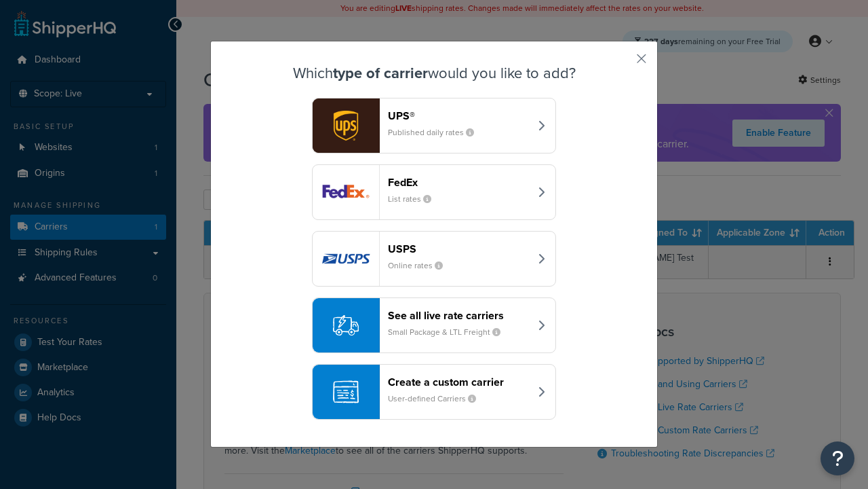 This screenshot has width=868, height=489. Describe the element at coordinates (434, 73) in the screenshot. I see `h3: Which would you like to add?` at that location.